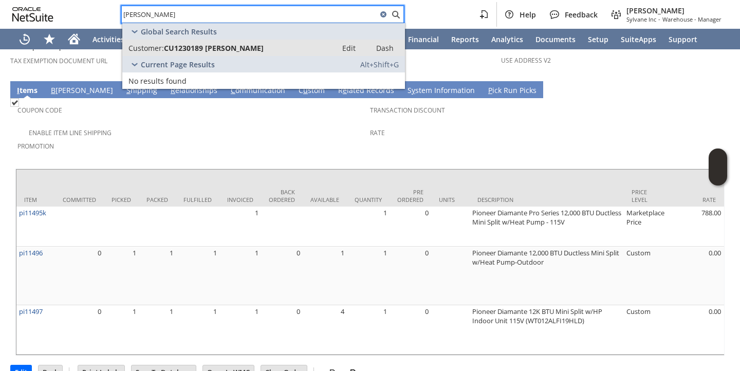 Image resolution: width=740 pixels, height=371 pixels. What do you see at coordinates (424, 39) in the screenshot?
I see `span: Financial` at bounding box center [424, 39].